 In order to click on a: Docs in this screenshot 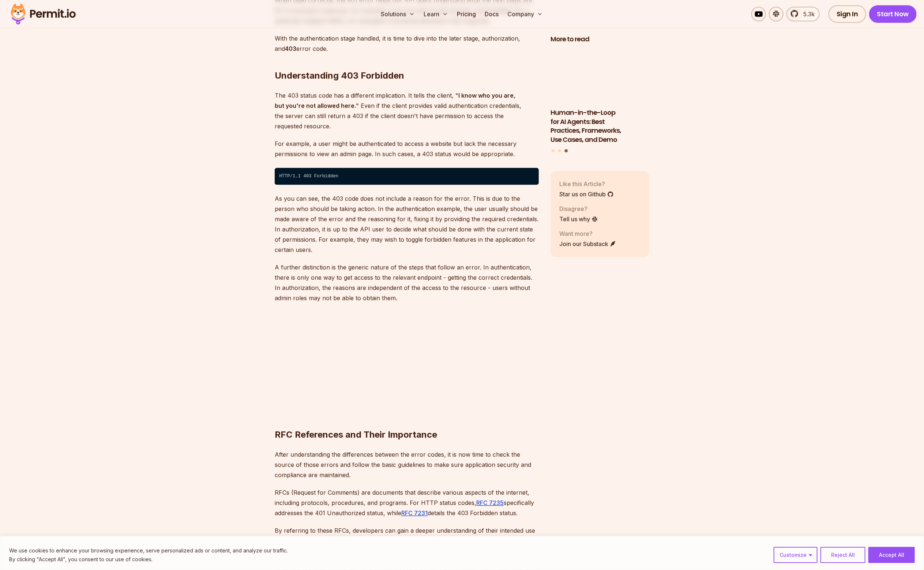, I will do `click(491, 14)`.